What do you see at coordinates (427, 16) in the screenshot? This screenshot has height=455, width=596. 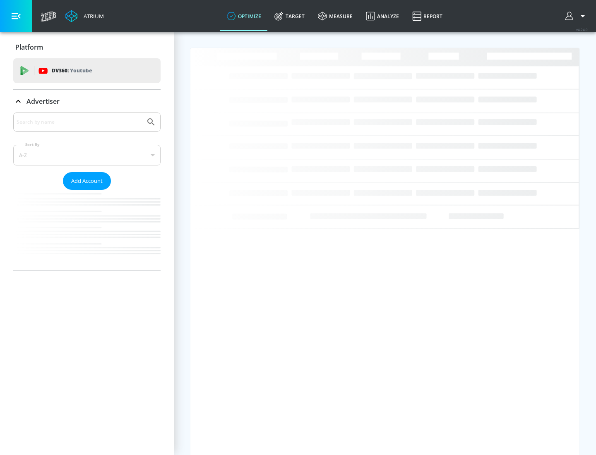 I see `a: Report` at bounding box center [427, 16].